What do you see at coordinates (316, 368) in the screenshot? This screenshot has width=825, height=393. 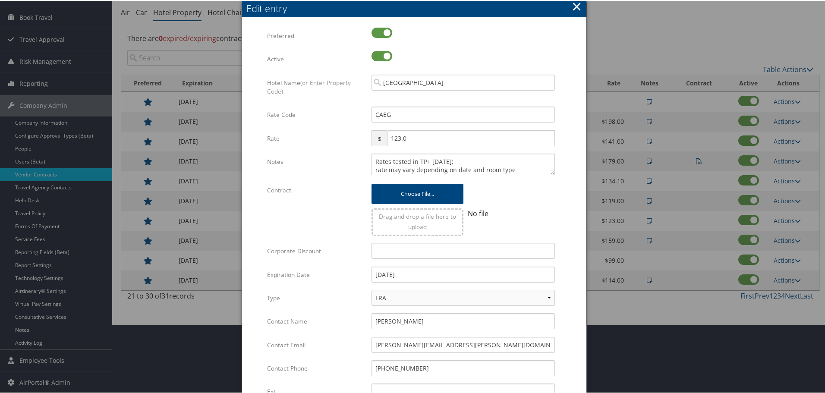 I see `label: Contact Phone` at bounding box center [316, 368].